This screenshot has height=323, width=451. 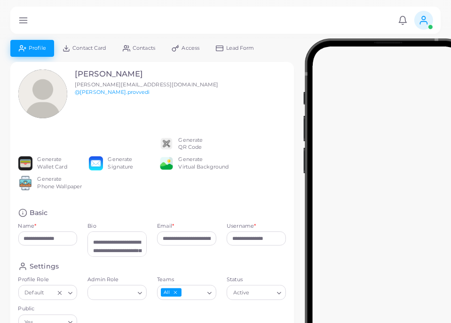 What do you see at coordinates (144, 48) in the screenshot?
I see `span: Contacts` at bounding box center [144, 48].